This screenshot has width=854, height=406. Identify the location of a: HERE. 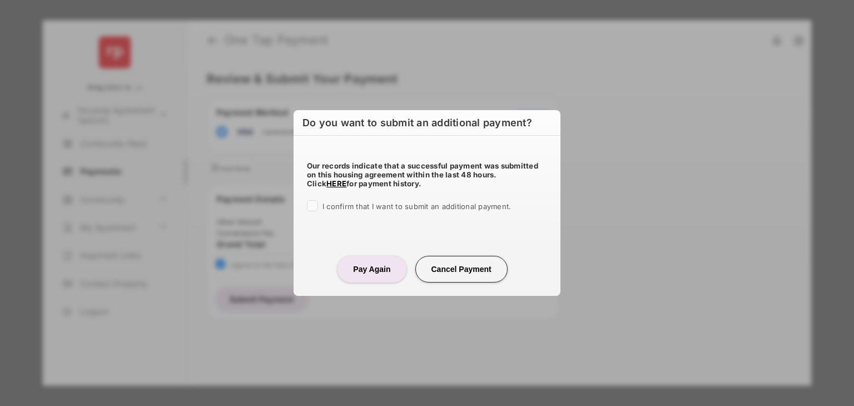
(337, 184).